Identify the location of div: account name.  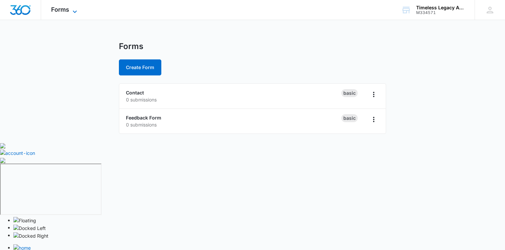
(440, 8).